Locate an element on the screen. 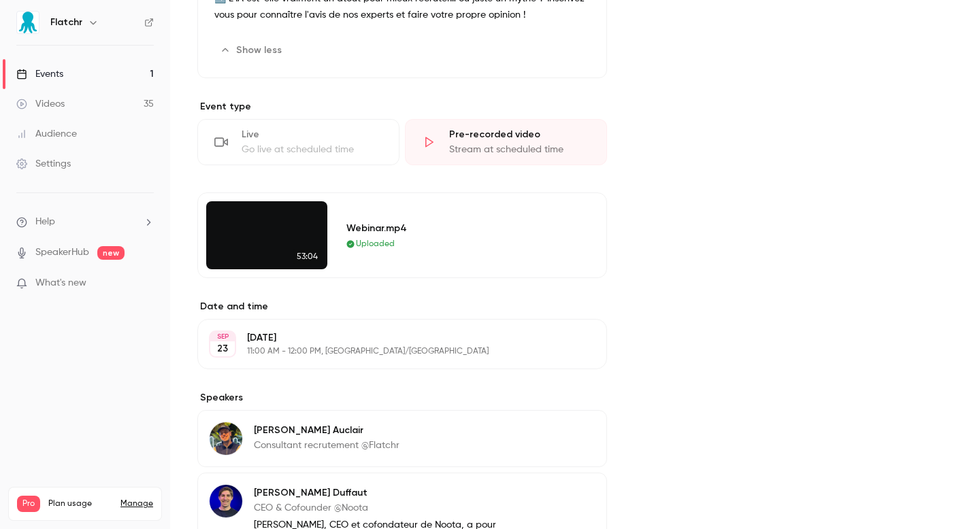  img: Alexandre Duffaut is located at coordinates (226, 501).